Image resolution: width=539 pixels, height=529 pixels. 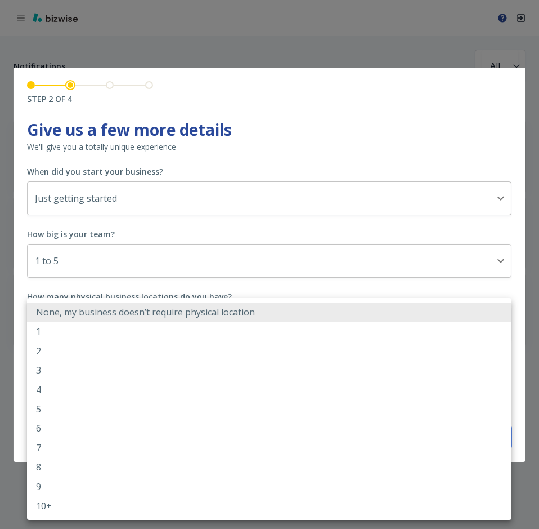 What do you see at coordinates (38, 428) in the screenshot?
I see `p: 6` at bounding box center [38, 428].